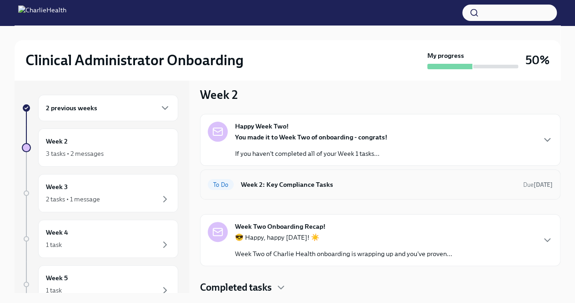 This screenshot has width=575, height=303. I want to click on div: 3 tasks • 2 messages, so click(75, 153).